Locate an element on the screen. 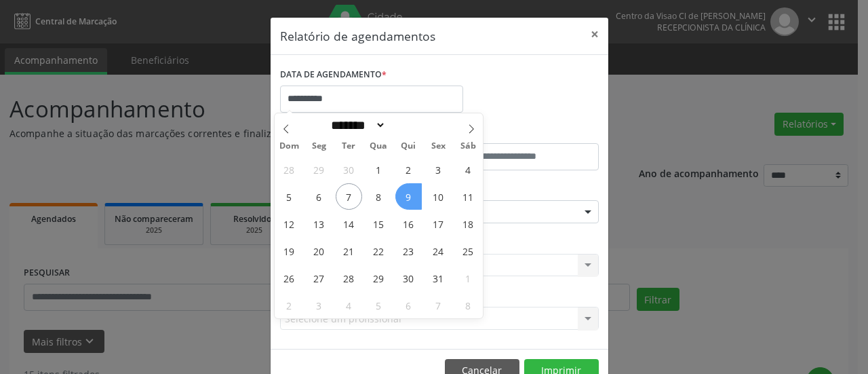 The image size is (868, 374). input: Year is located at coordinates (408, 125).